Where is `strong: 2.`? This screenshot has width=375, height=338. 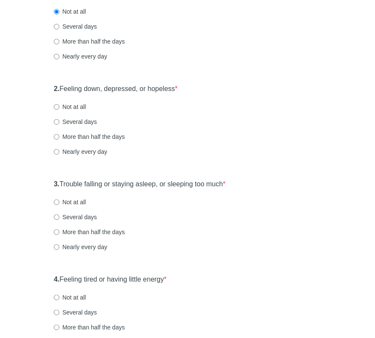
strong: 2. is located at coordinates (56, 88).